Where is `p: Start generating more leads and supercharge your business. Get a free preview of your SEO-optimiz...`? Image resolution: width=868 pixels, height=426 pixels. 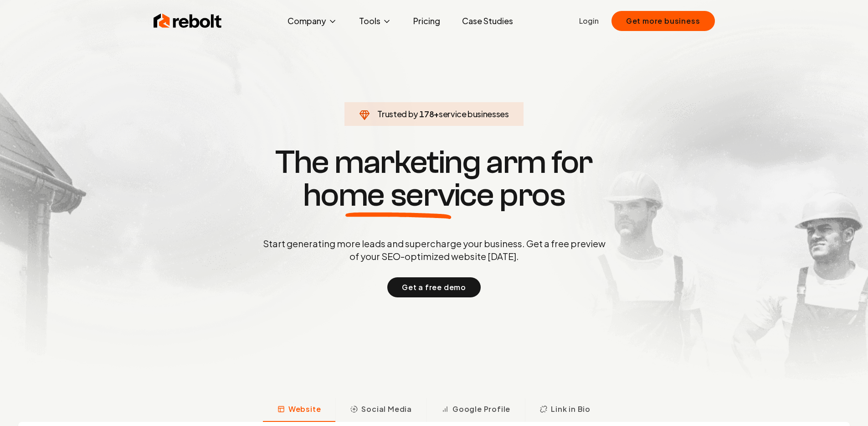 p: Start generating more leads and supercharge your business. Get a free preview of your SEO-optimiz... is located at coordinates (434, 249).